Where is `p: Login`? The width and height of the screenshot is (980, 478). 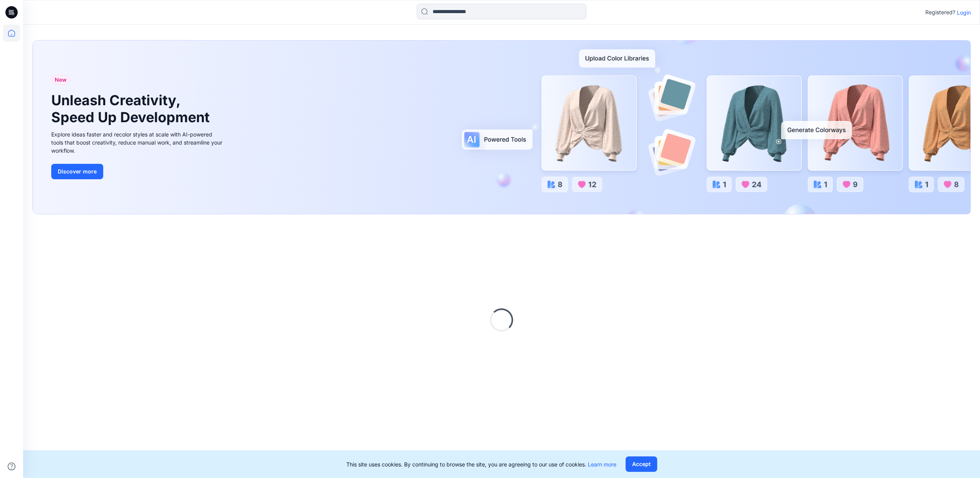 p: Login is located at coordinates (964, 13).